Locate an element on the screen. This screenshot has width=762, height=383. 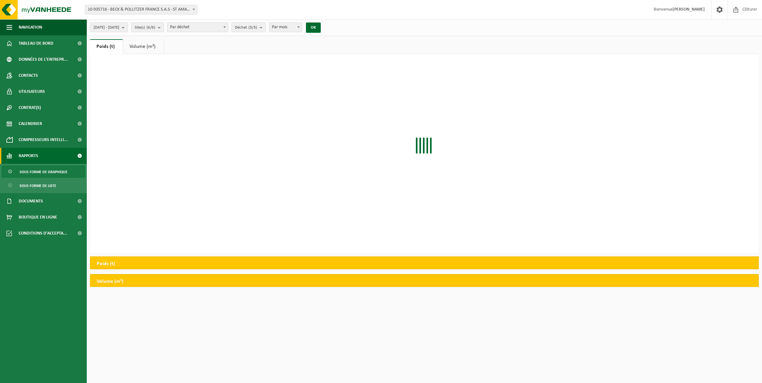
span: Utilisateurs is located at coordinates (32, 92).